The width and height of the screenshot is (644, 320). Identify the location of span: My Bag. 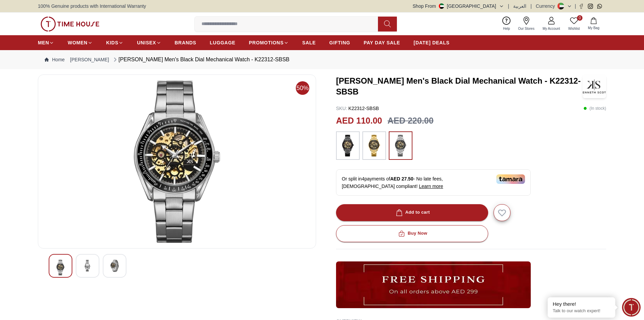
(593, 28).